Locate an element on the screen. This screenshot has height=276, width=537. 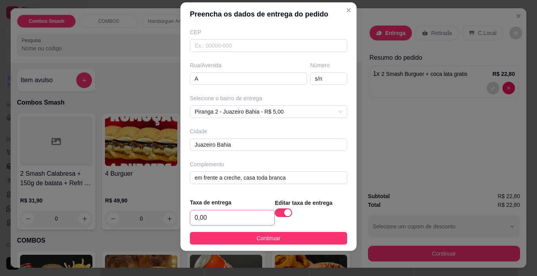
input: Ex.: Rua Oscar Freire is located at coordinates (248, 79).